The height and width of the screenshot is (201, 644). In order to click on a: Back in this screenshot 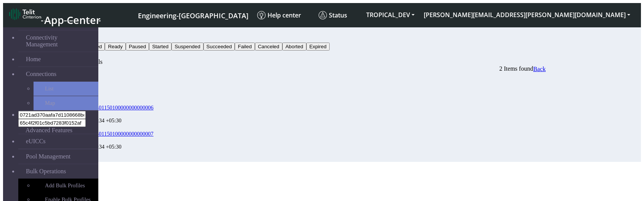, I will do `click(539, 69)`.